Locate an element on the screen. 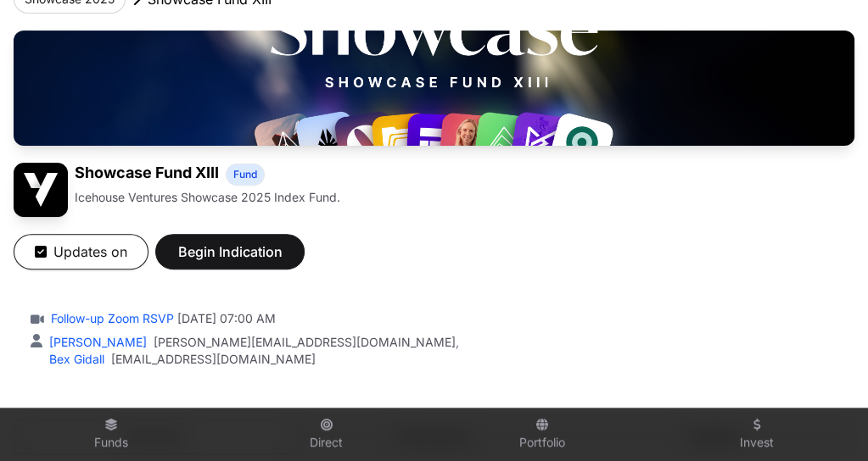 This screenshot has height=461, width=868. button: Updates on is located at coordinates (80, 252).